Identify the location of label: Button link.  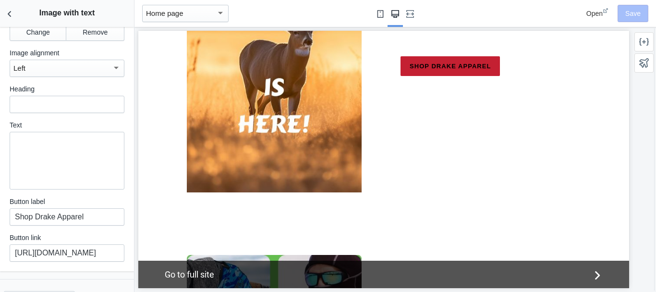
(67, 237).